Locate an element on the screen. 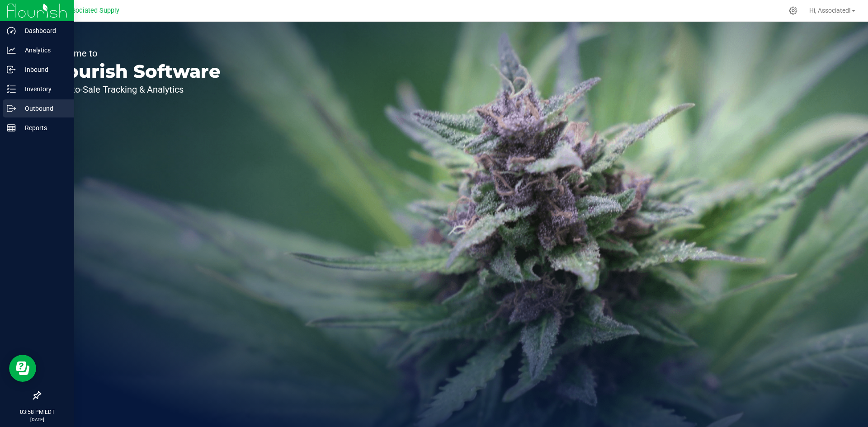 The image size is (868, 427). inline-svg: Analytics is located at coordinates (11, 50).